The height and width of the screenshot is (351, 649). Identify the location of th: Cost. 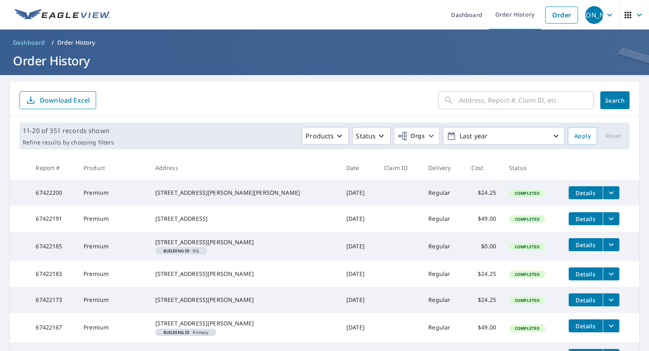
(483, 167).